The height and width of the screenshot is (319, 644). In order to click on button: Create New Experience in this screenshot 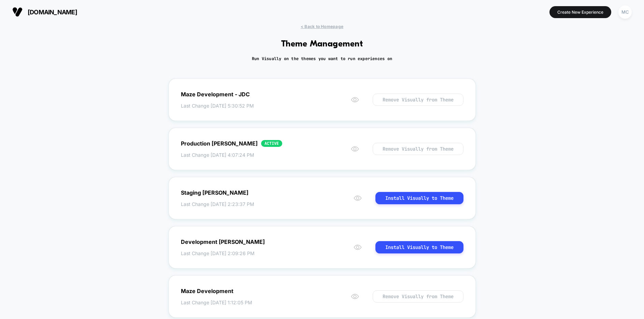, I will do `click(580, 12)`.